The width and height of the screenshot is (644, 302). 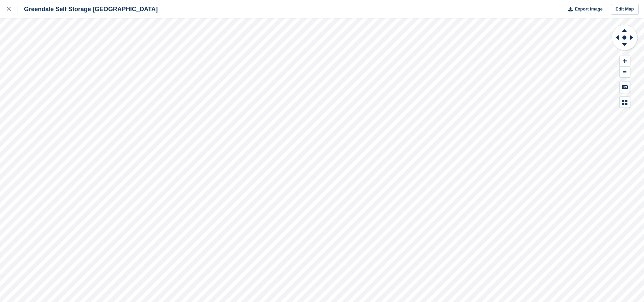 I want to click on span: Export Image, so click(x=588, y=9).